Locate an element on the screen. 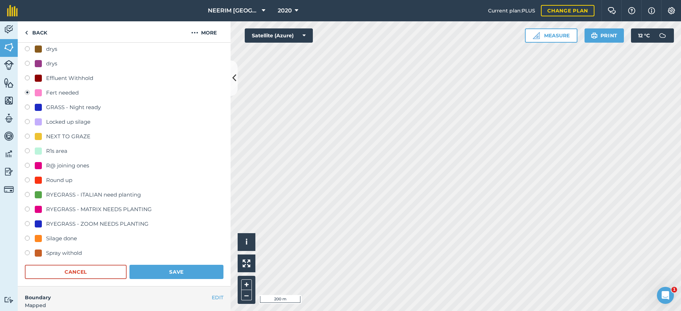 The image size is (681, 311). span: 12 ° C is located at coordinates (644, 35).